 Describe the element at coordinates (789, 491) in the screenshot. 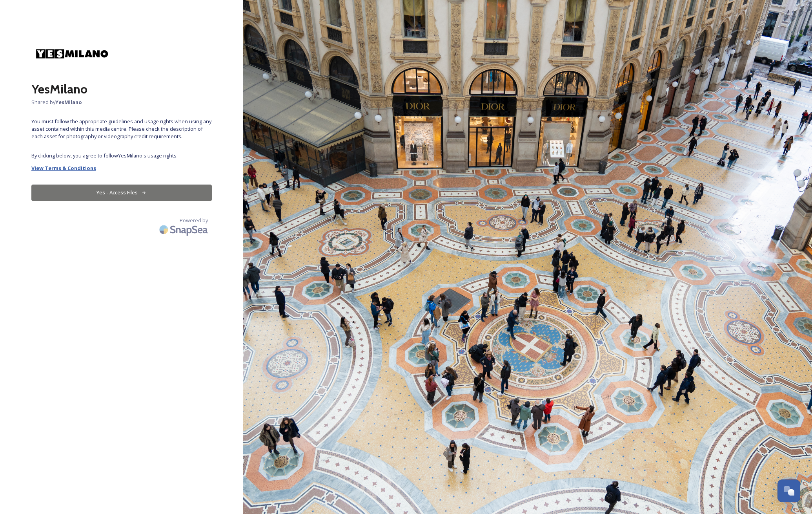

I see `button: Open Chat` at that location.